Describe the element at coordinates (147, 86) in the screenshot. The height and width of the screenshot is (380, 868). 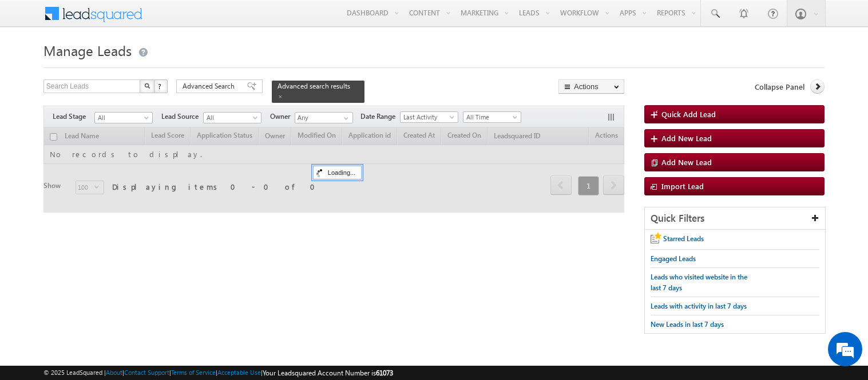
I see `img: Search` at that location.